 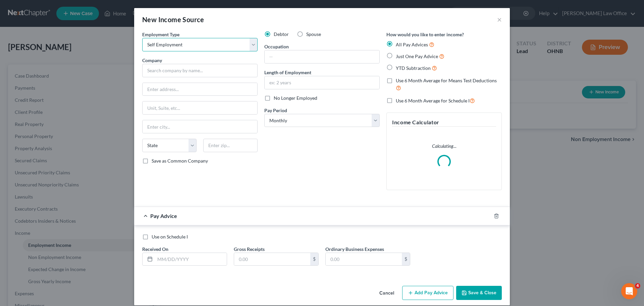 I want to click on span: No Longer Employed, so click(x=296, y=98).